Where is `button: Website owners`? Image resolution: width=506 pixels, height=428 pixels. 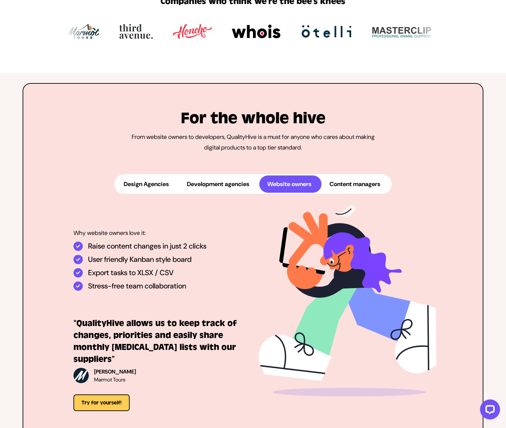
button: Website owners is located at coordinates (290, 184).